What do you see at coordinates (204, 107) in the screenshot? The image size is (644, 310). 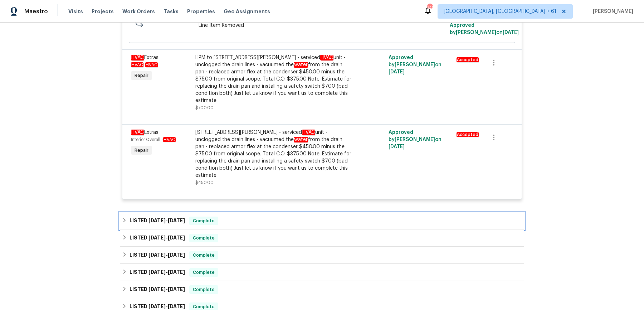 I see `span: $700.00` at bounding box center [204, 107].